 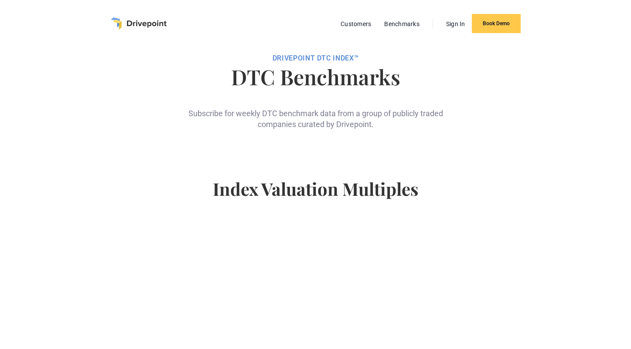 What do you see at coordinates (356, 24) in the screenshot?
I see `a: Customers` at bounding box center [356, 24].